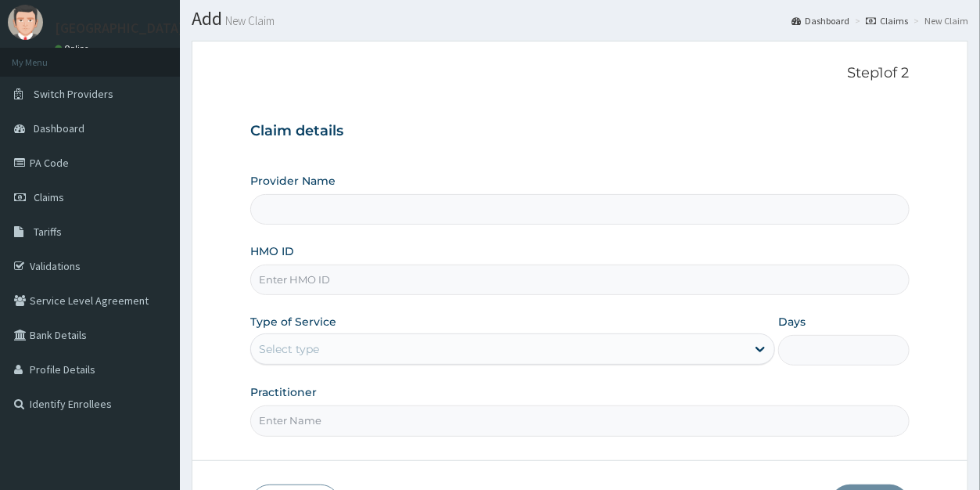  What do you see at coordinates (283, 392) in the screenshot?
I see `label: Practitioner` at bounding box center [283, 392].